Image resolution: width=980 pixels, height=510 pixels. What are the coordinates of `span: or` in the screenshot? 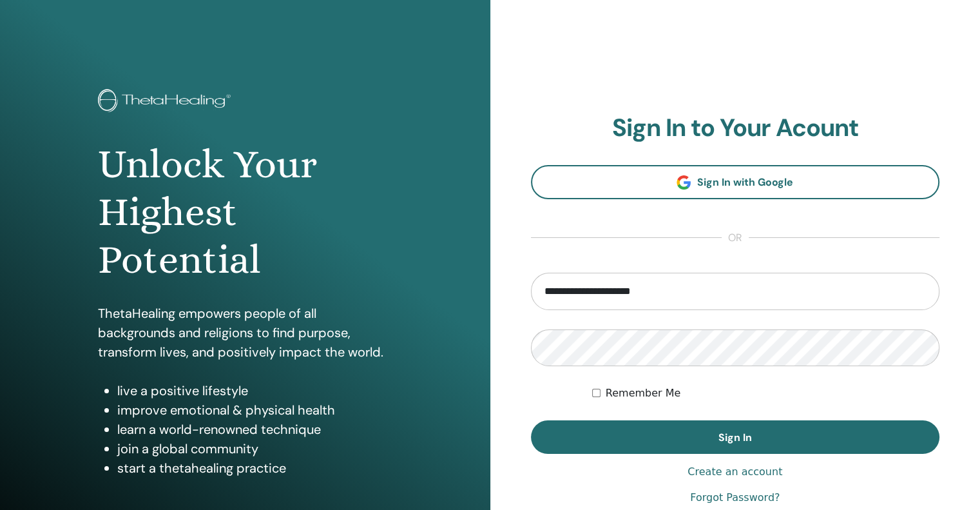 It's located at (735, 238).